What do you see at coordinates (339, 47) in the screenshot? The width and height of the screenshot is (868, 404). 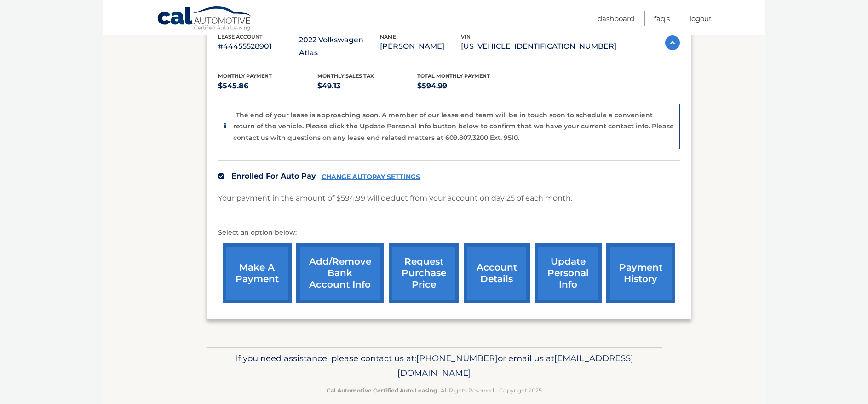 I see `p: 2022 Volkswagen Atlas` at bounding box center [339, 47].